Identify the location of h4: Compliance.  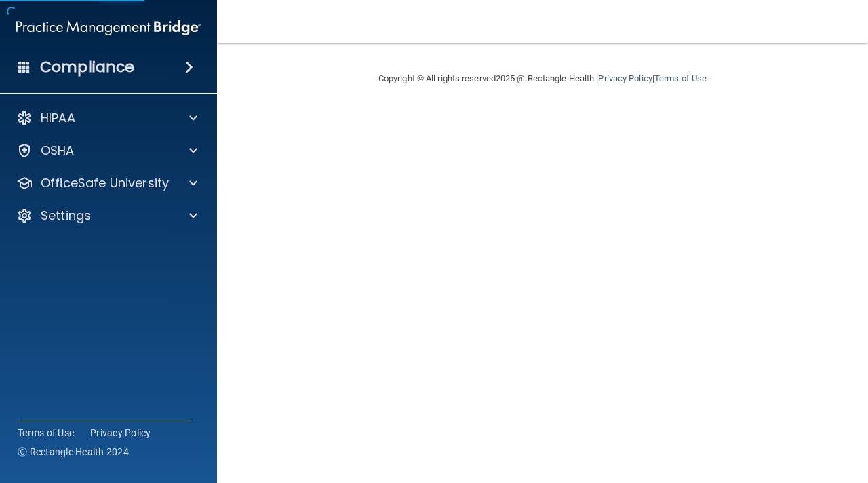
(87, 67).